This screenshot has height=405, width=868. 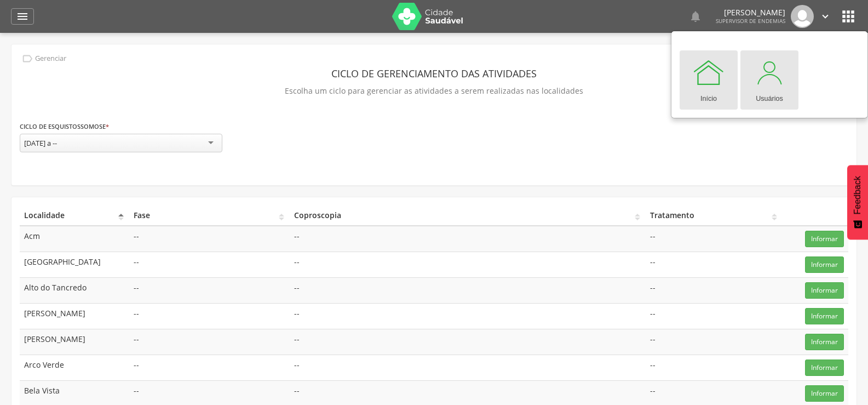 What do you see at coordinates (75, 368) in the screenshot?
I see `td: Arco Verde` at bounding box center [75, 368].